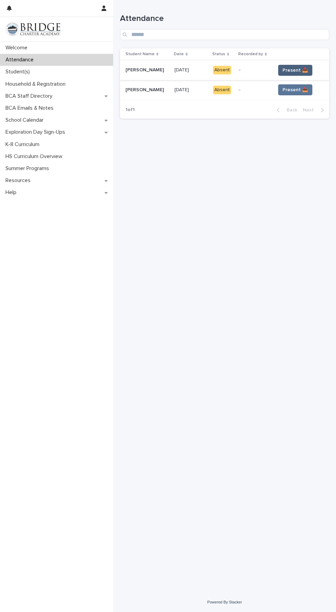  I want to click on p: School Calendar, so click(26, 120).